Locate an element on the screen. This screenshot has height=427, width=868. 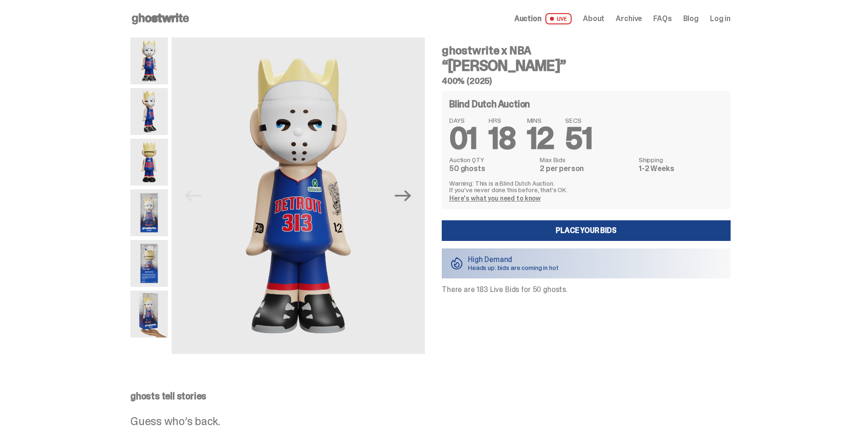
dd: 2 per person is located at coordinates (587, 169).